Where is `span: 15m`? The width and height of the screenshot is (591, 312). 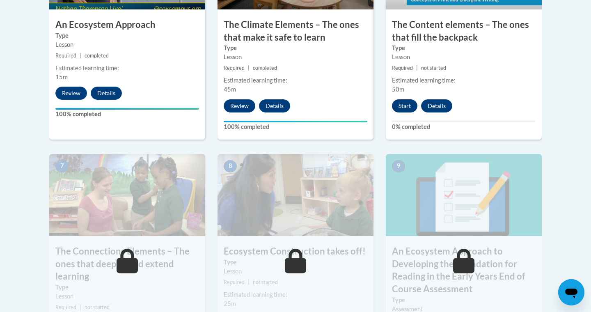
span: 15m is located at coordinates (62, 77).